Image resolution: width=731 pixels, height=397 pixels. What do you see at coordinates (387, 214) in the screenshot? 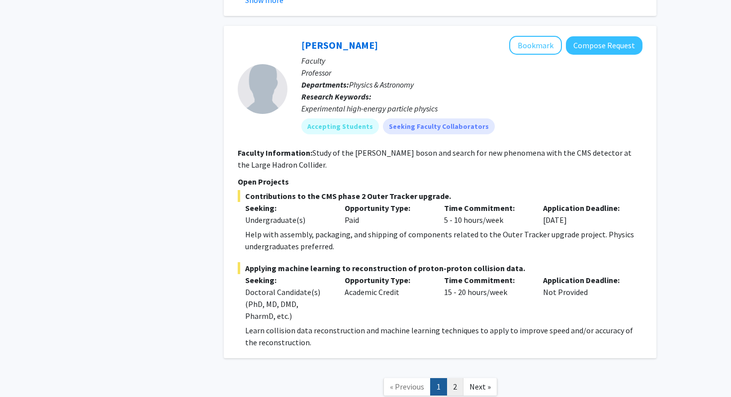
I see `div: Paid` at bounding box center [387, 214].